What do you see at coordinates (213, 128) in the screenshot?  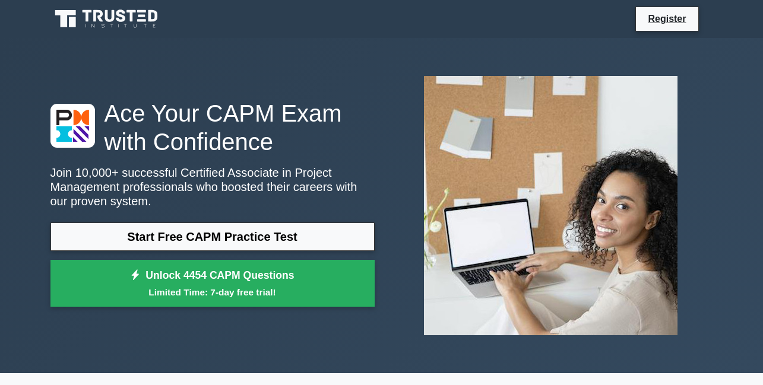 I see `h1: Ace Your CAPM Exam with Confidence` at bounding box center [213, 128].